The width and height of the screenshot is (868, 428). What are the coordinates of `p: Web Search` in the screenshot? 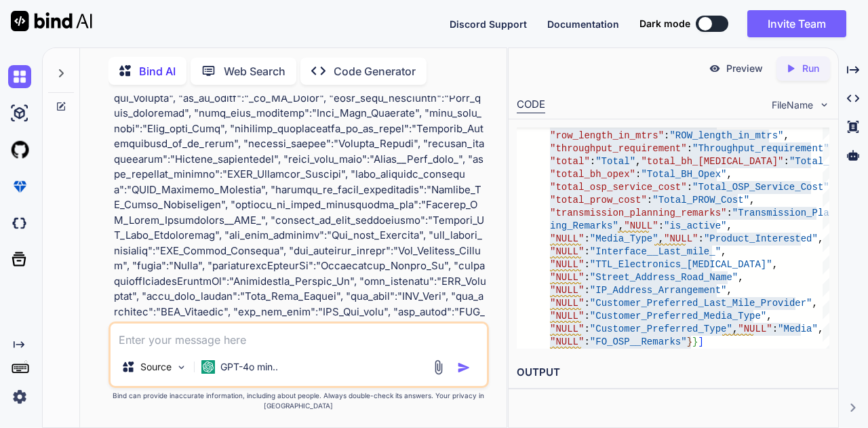 It's located at (254, 71).